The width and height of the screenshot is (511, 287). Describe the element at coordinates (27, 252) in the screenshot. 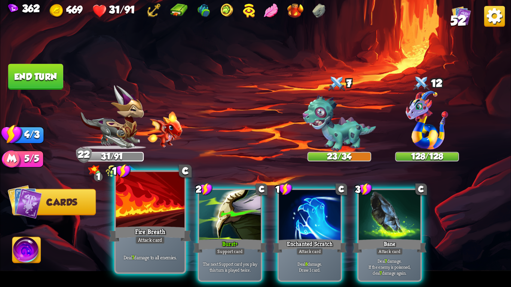

I see `img: Ability_Icon.png` at that location.